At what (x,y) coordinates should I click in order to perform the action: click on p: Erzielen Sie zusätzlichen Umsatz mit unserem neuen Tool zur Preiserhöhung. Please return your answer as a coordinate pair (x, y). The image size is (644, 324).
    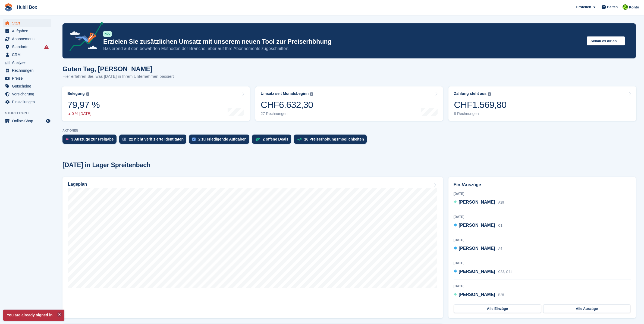
    Looking at the image, I should click on (343, 42).